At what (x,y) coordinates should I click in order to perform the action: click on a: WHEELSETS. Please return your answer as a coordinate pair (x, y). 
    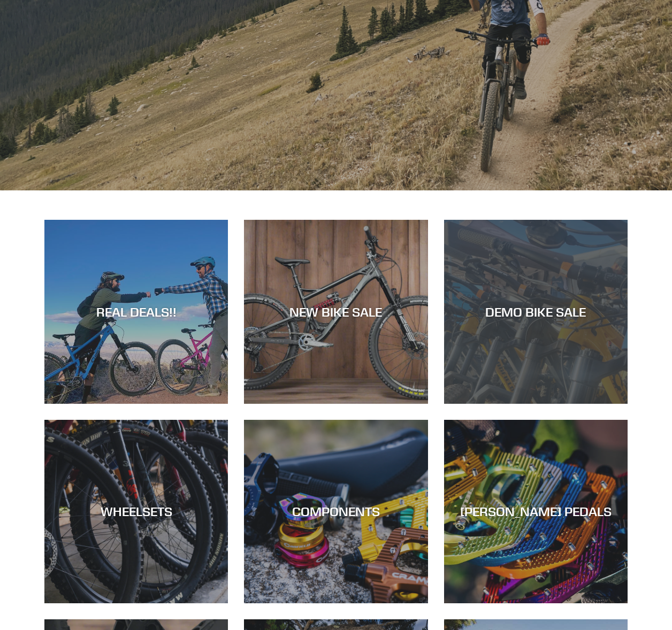
    Looking at the image, I should click on (136, 511).